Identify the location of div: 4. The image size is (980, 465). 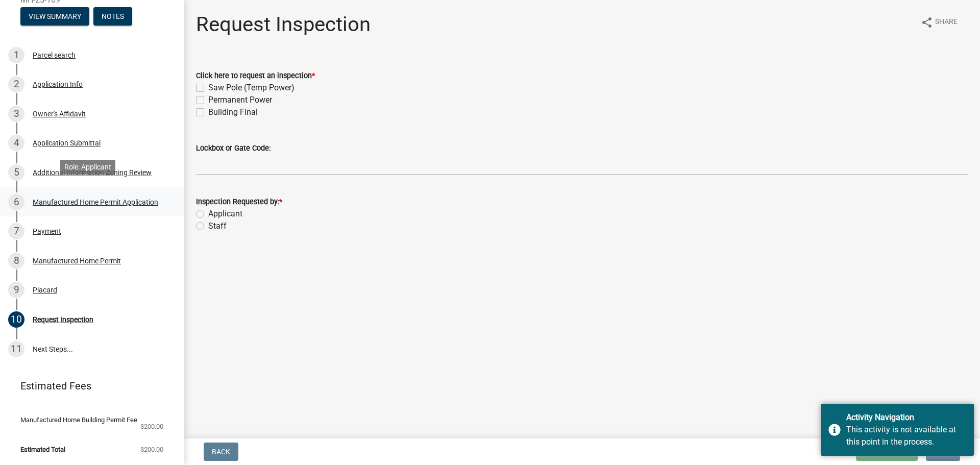
(16, 143).